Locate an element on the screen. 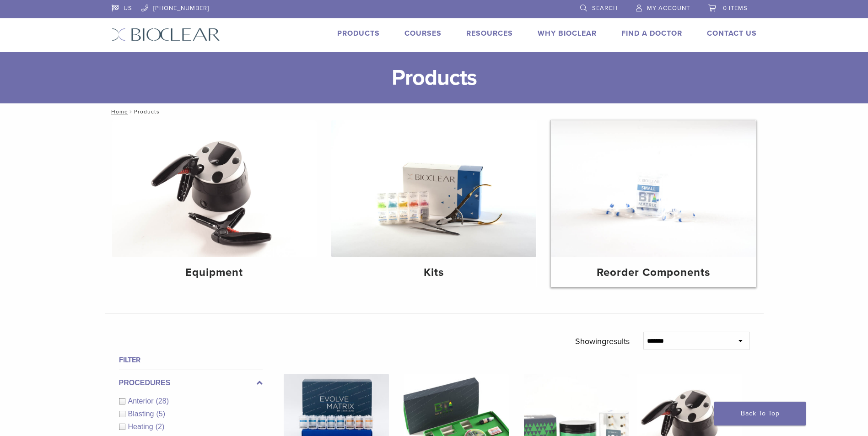  img: Bioclear is located at coordinates (166, 34).